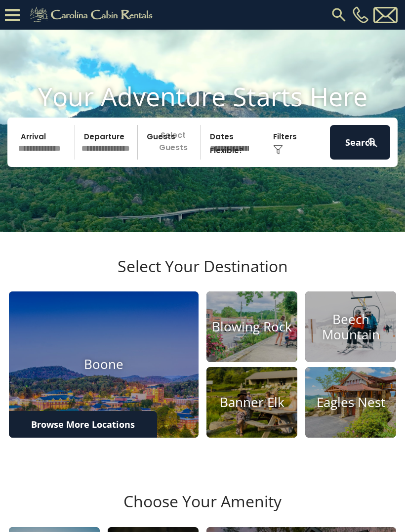  I want to click on h4: Beech Mountain, so click(351, 327).